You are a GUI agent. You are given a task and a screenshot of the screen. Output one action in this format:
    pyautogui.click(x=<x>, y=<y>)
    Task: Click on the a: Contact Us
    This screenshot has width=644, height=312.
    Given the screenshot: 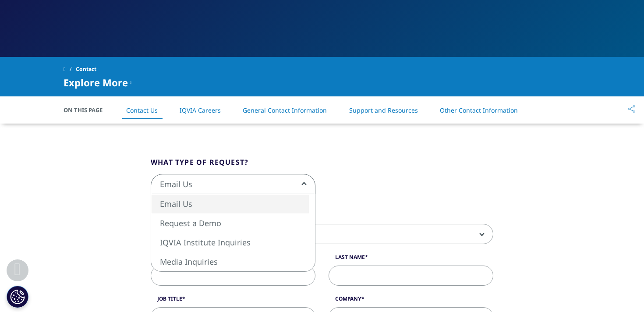 What is the action you would take?
    pyautogui.click(x=142, y=110)
    